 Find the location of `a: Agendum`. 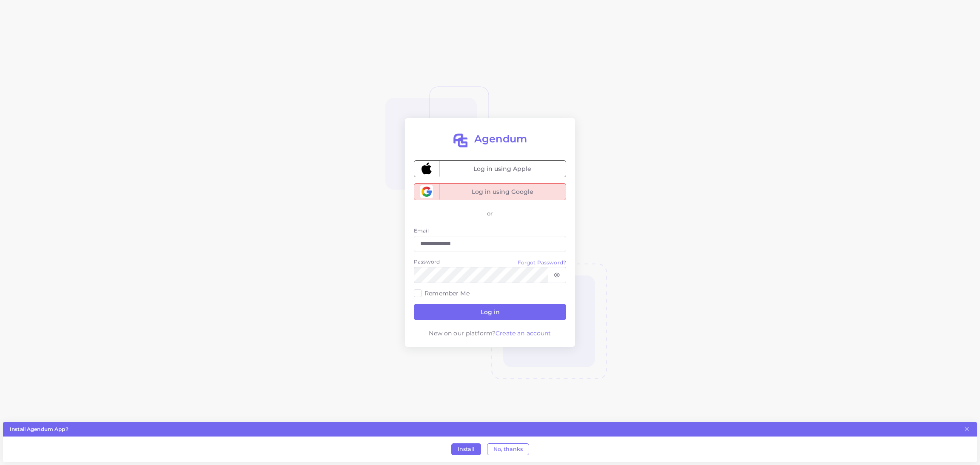

a: Agendum is located at coordinates (490, 141).